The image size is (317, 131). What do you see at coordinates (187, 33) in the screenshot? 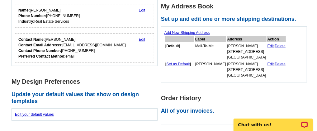
I see `a: Add New Shipping Address` at bounding box center [187, 33].